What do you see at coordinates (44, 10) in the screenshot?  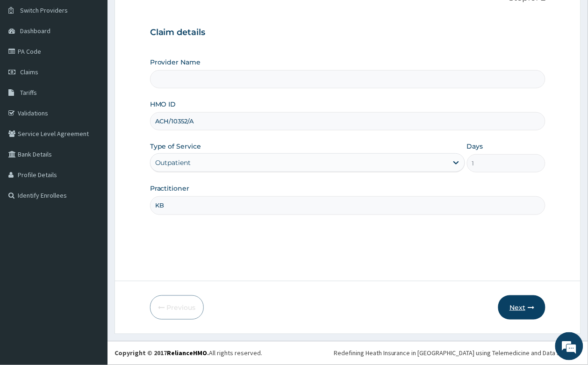 I see `span: Switch Providers` at bounding box center [44, 10].